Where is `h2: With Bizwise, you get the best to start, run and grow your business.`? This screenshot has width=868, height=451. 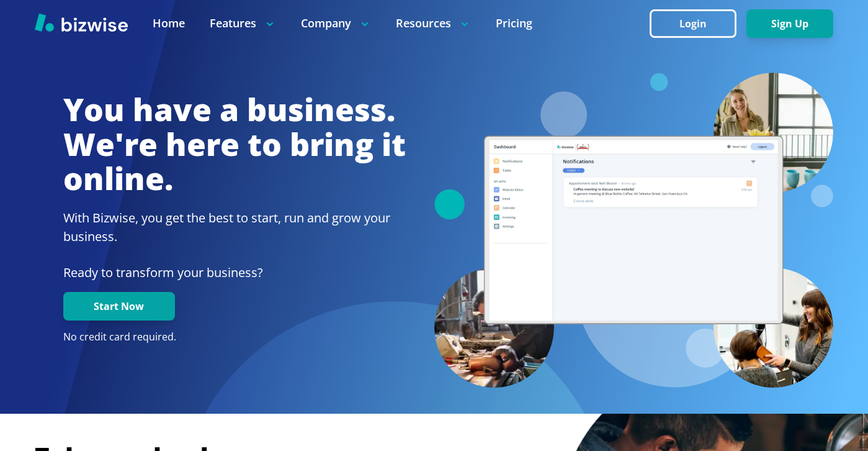
h2: With Bizwise, you get the best to start, run and grow your business. is located at coordinates (235, 227).